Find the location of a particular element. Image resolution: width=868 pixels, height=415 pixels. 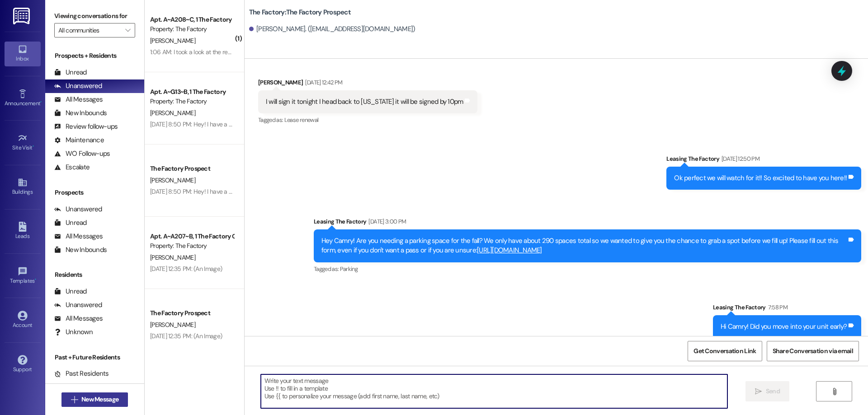

div: 7:58 PM is located at coordinates (777, 307).